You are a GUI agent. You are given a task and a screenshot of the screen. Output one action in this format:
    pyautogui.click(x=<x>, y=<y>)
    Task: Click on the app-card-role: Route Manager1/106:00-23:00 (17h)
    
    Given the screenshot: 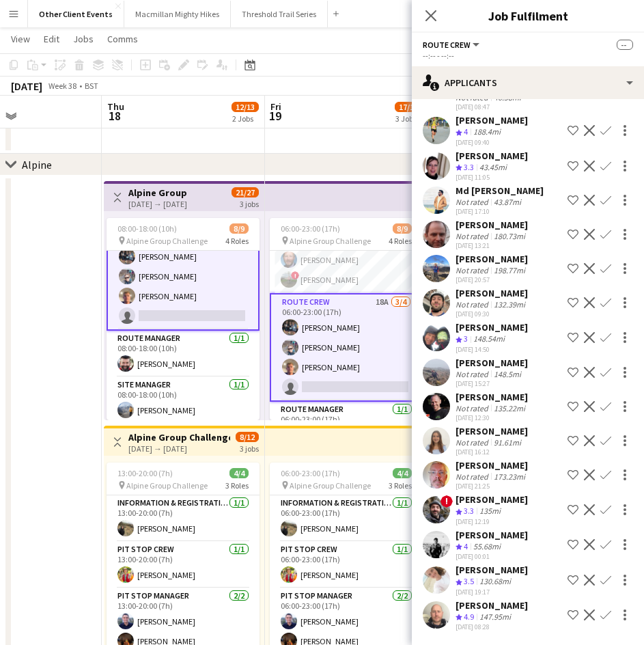 What is the action you would take?
    pyautogui.click(x=346, y=425)
    